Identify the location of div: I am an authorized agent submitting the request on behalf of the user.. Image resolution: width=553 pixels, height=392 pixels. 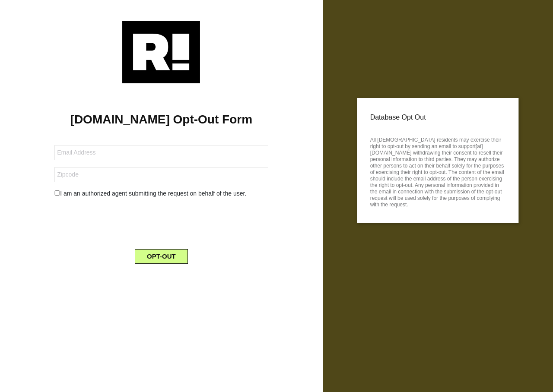
(161, 194).